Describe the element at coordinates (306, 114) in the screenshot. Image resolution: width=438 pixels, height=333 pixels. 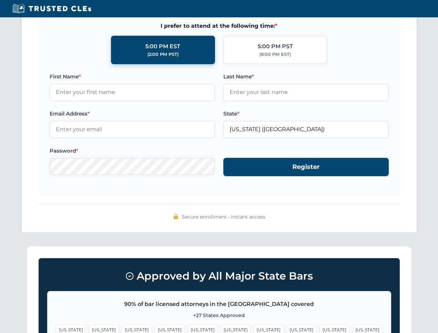
I see `label: State` at that location.